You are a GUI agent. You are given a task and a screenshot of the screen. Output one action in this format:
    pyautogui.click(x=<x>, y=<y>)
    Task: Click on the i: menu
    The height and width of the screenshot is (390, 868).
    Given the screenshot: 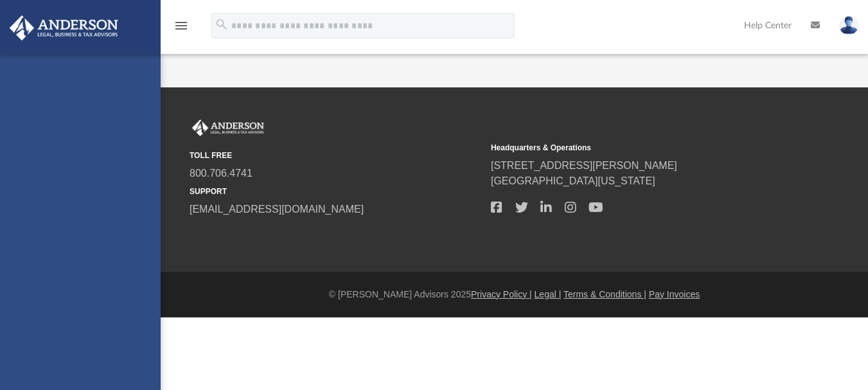 What is the action you would take?
    pyautogui.click(x=181, y=25)
    